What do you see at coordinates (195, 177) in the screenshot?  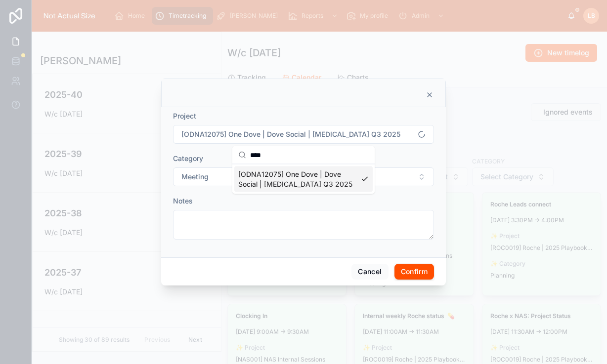 I see `span: Meeting` at bounding box center [195, 177].